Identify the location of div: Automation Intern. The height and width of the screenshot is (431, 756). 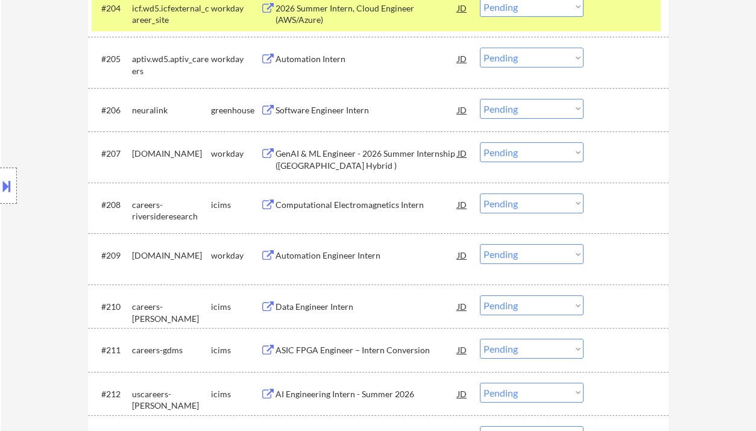
(366, 59).